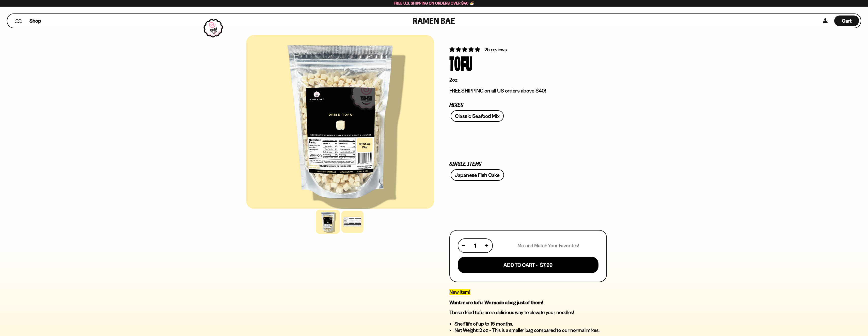 The width and height of the screenshot is (868, 336). I want to click on span: 25 reviews, so click(496, 50).